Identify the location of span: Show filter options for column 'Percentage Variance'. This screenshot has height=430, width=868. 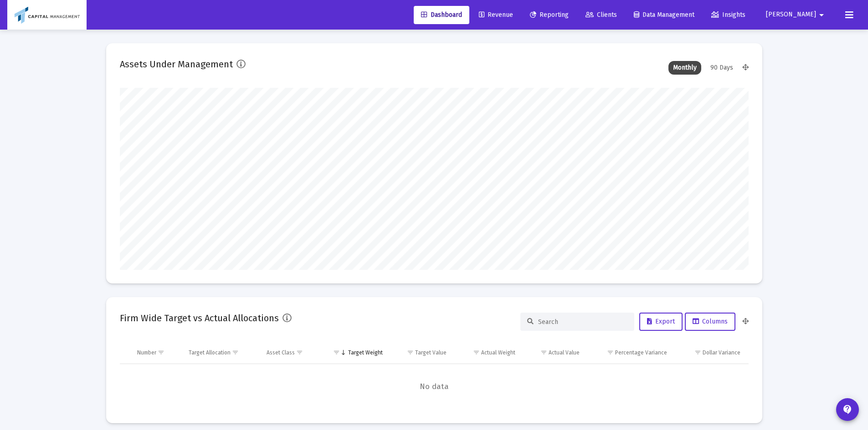
(610, 352).